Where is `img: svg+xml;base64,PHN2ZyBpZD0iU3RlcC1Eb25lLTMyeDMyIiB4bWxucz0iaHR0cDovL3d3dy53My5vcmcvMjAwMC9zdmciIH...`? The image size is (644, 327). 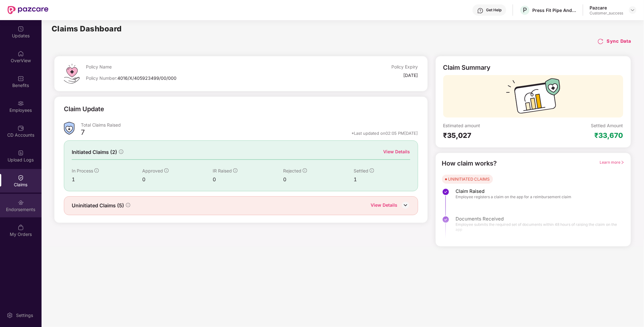 img: svg+xml;base64,PHN2ZyBpZD0iU3RlcC1Eb25lLTMyeDMyIiB4bWxucz0iaHR0cDovL3d3dy53My5vcmcvMjAwMC9zdmciIH... is located at coordinates (446, 192).